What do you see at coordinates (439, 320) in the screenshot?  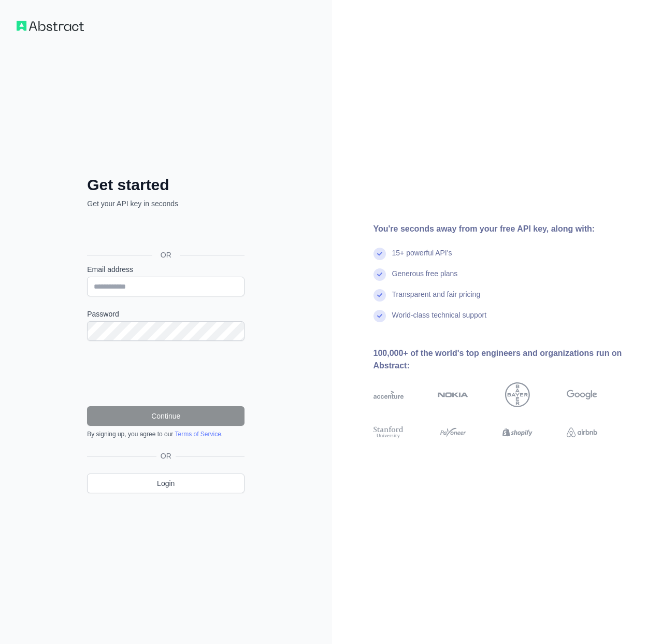 I see `div: World-class technical support` at bounding box center [439, 320].